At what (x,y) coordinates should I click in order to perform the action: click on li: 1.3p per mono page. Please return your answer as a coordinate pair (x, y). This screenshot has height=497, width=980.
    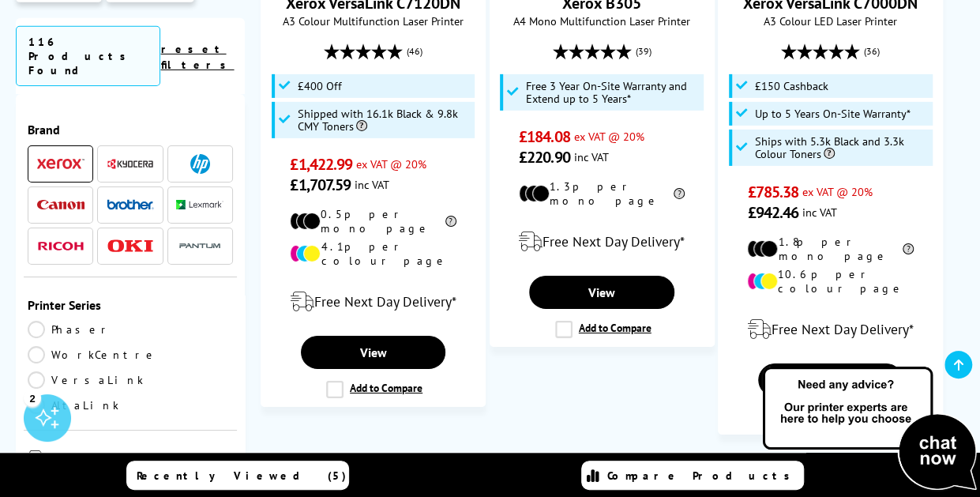
    Looking at the image, I should click on (602, 193).